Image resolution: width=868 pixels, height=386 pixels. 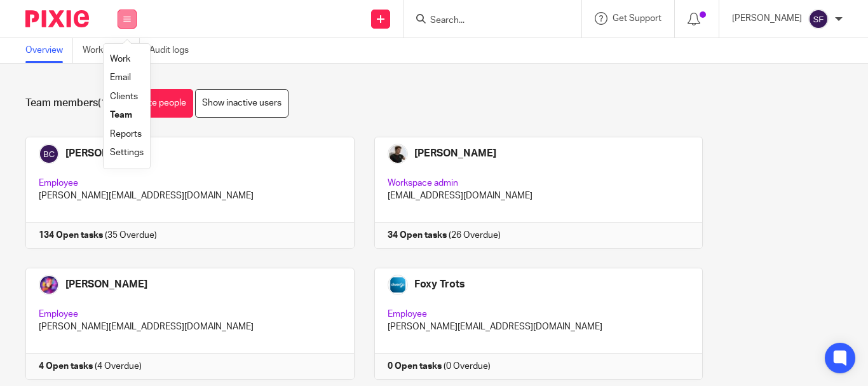 What do you see at coordinates (120, 59) in the screenshot?
I see `a: Work` at bounding box center [120, 59].